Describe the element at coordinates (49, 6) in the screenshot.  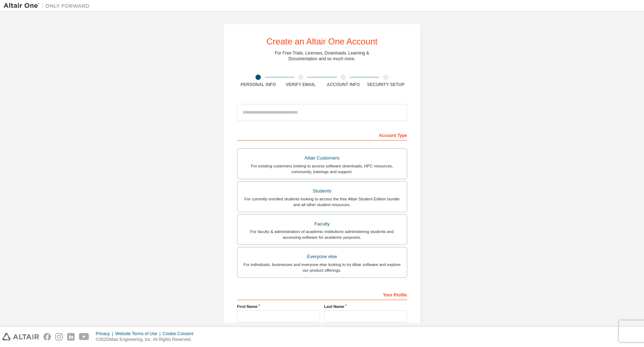
I see `img: Altair One` at that location.